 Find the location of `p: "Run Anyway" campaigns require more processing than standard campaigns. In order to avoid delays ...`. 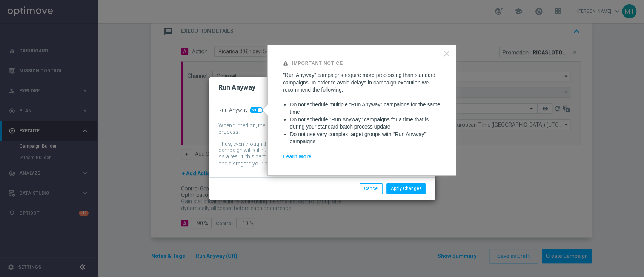

p: "Run Anyway" campaigns require more processing than standard campaigns. In order to avoid delays ... is located at coordinates (362, 82).